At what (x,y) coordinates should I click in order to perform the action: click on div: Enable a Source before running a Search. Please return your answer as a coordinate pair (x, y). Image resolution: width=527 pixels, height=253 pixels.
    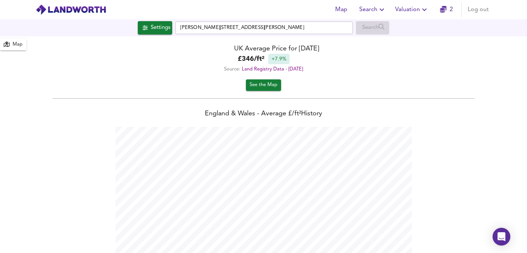
    Looking at the image, I should click on (373, 28).